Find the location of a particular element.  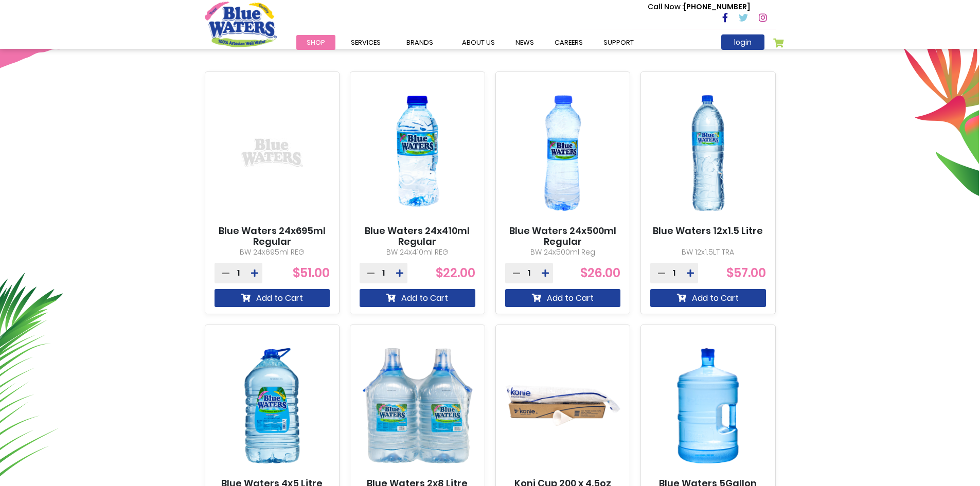

p: BW 12x1.5LT TRA is located at coordinates (708, 252).